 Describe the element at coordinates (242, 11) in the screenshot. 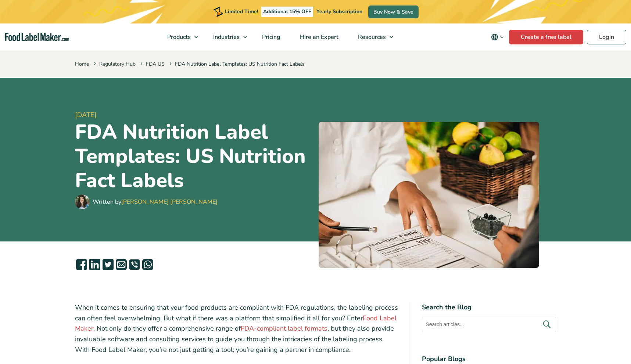

I see `span: Limited Time!` at that location.